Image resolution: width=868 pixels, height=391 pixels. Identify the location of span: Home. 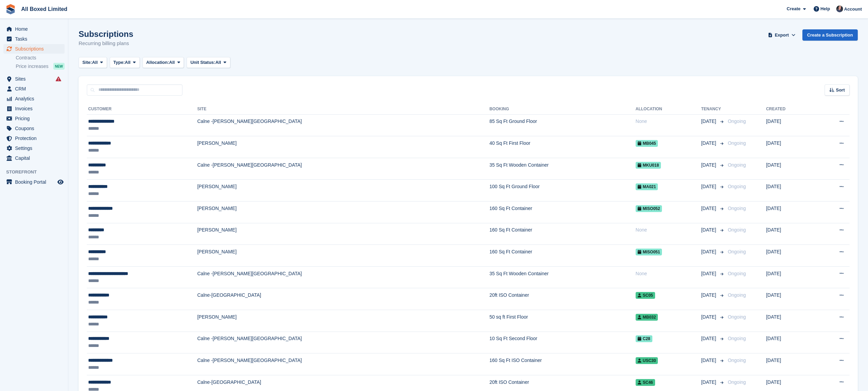
(35, 29).